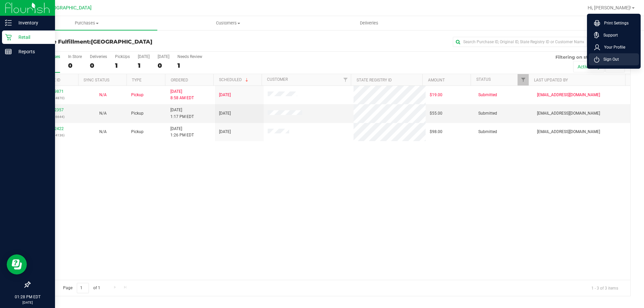  What do you see at coordinates (82, 288) in the screenshot?
I see `span: Page of 1` at bounding box center [82, 288].